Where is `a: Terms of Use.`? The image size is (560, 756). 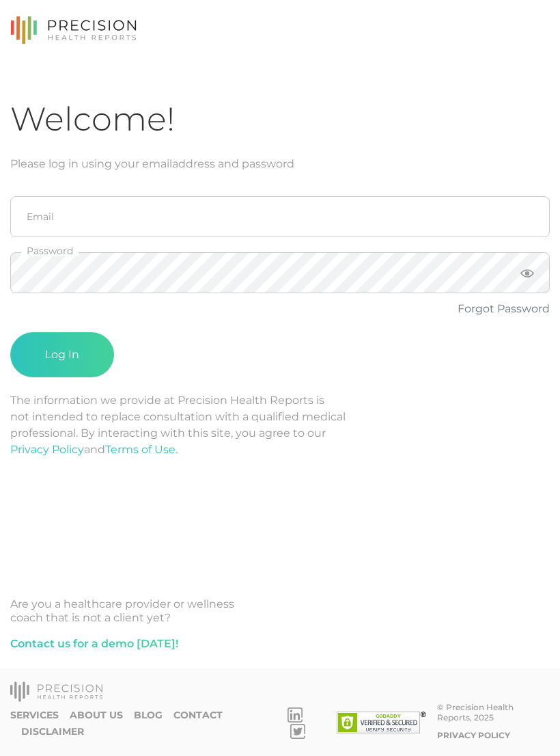
a: Terms of Use. is located at coordinates (141, 449).